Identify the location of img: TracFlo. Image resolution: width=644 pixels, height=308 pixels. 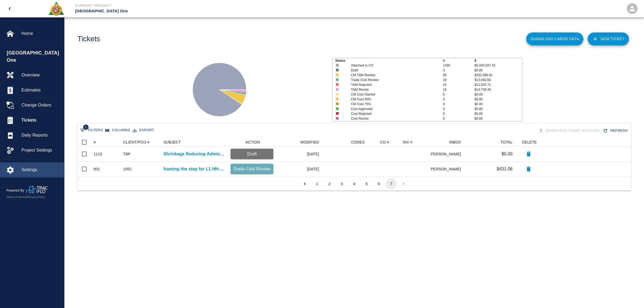
(37, 189).